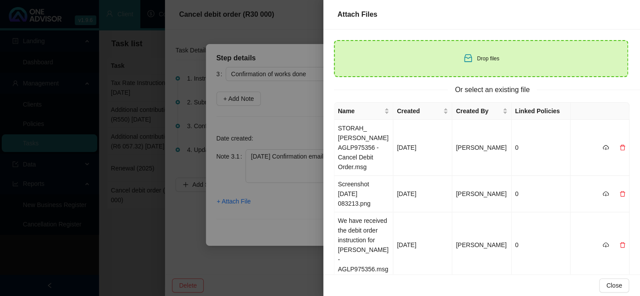 The width and height of the screenshot is (640, 296). What do you see at coordinates (360, 111) in the screenshot?
I see `span: Name` at bounding box center [360, 111].